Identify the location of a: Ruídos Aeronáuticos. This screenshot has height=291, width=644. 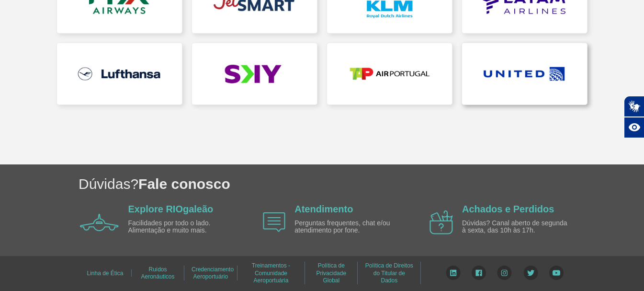
(158, 272).